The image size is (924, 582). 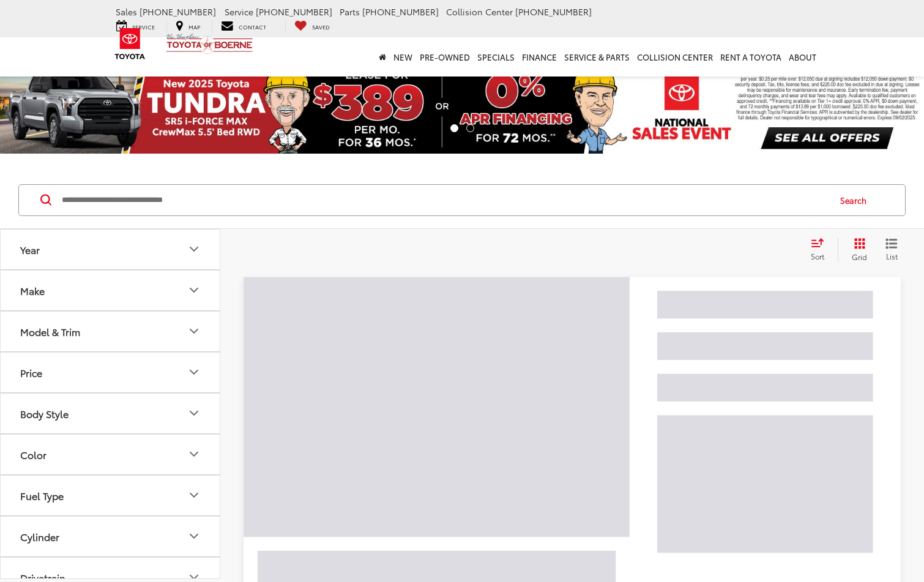 I want to click on a: Service & Parts: Opens in a new tab, so click(x=596, y=57).